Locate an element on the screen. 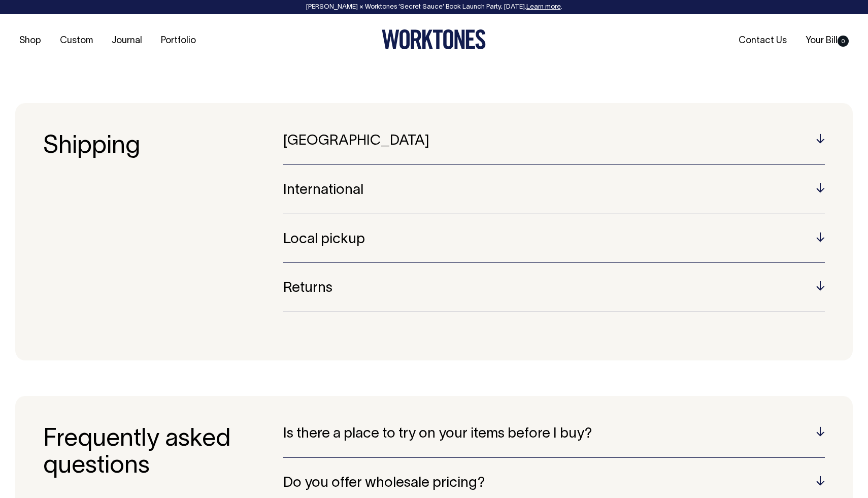 The width and height of the screenshot is (868, 498). h5: Is there a place to try on your items before I buy? is located at coordinates (554, 434).